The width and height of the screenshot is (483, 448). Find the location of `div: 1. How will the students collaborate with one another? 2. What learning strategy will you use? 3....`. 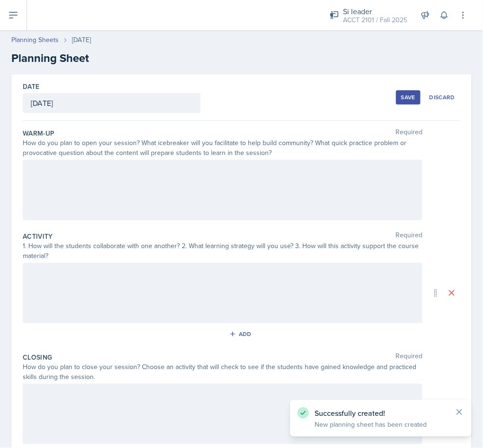

div: 1. How will the students collaborate with one another? 2. What learning strategy will you use? 3.... is located at coordinates (222, 251).